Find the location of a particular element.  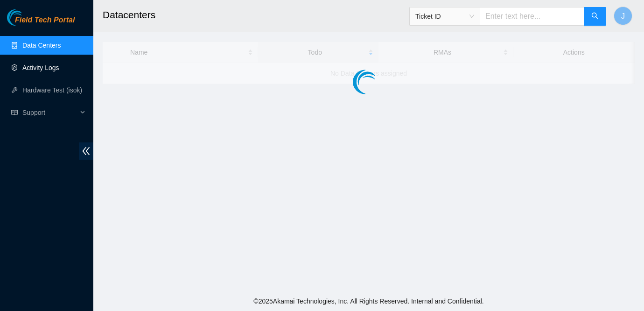

a: Hardware Test (isok) is located at coordinates (52, 90).